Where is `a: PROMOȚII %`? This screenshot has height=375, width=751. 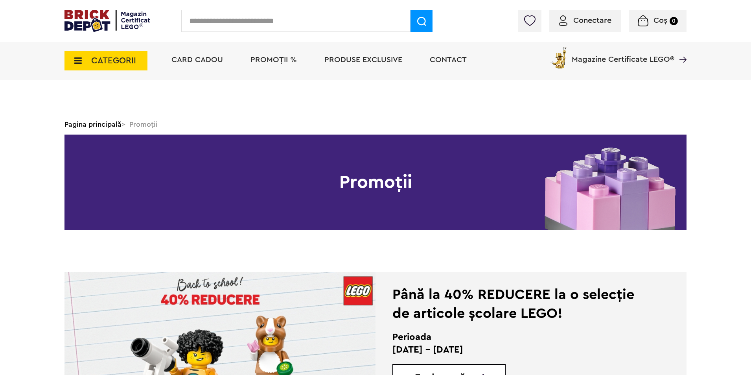 a: PROMOȚII % is located at coordinates (274, 60).